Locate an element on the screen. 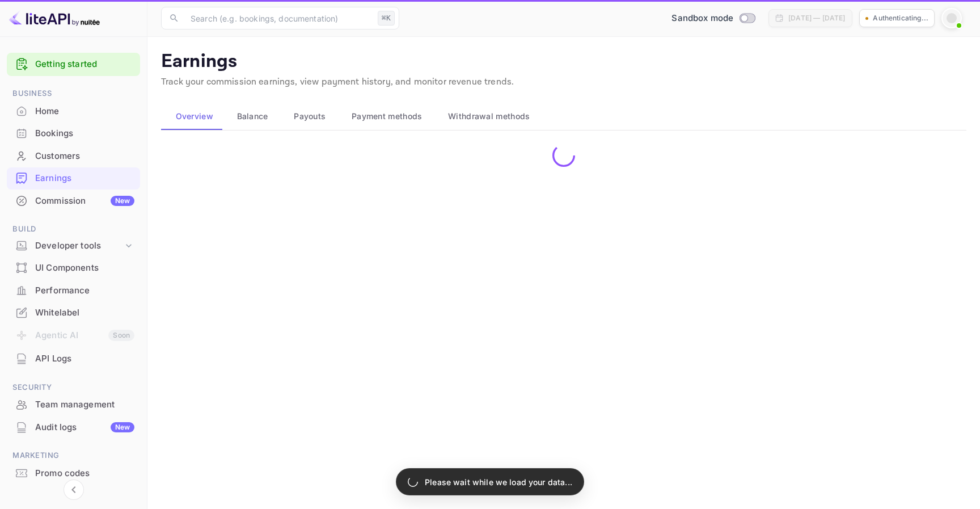  div: Audit logsNew is located at coordinates (73, 427).